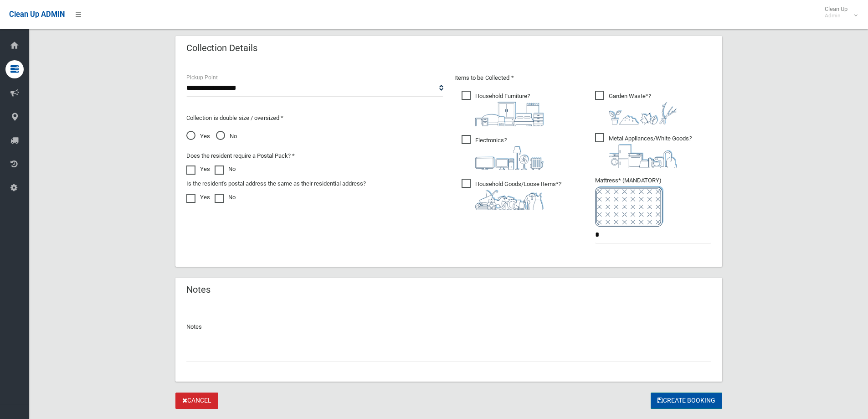 This screenshot has height=419, width=868. Describe the element at coordinates (276, 184) in the screenshot. I see `label: Is the resident's postal address the same as their residential address?` at that location.